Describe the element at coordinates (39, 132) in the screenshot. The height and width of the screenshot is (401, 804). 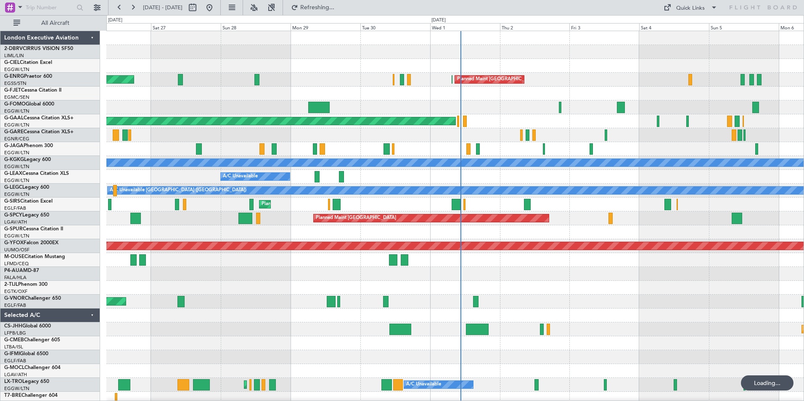
I see `a: G-GARECessna Citation XLS+` at that location.